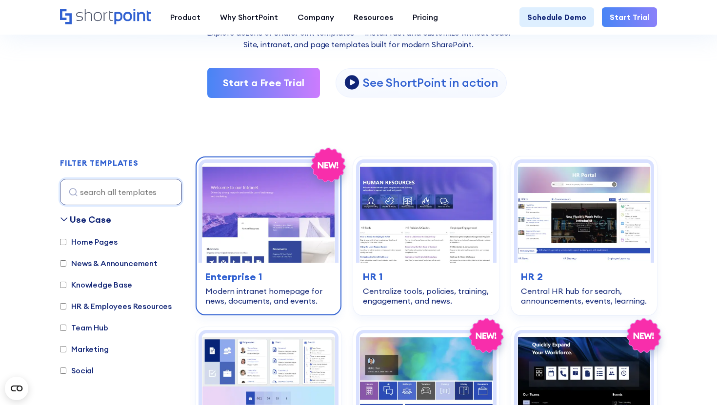 The width and height of the screenshot is (717, 405). What do you see at coordinates (426, 277) in the screenshot?
I see `h3: HR 1` at bounding box center [426, 277].